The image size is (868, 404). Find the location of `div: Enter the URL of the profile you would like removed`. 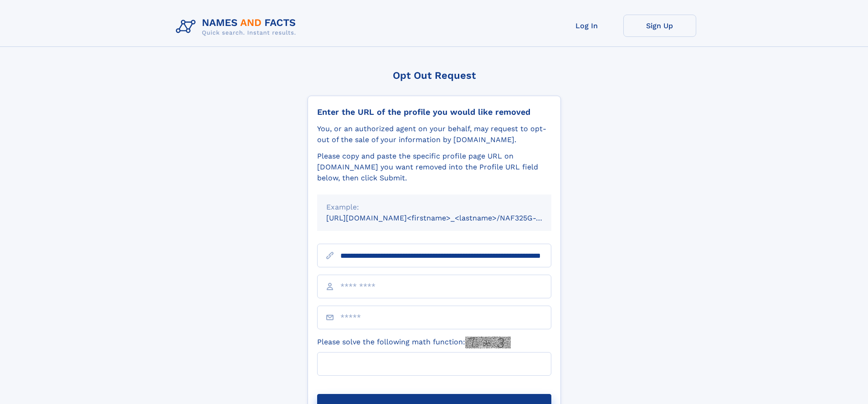

div: Enter the URL of the profile you would like removed is located at coordinates (434, 112).